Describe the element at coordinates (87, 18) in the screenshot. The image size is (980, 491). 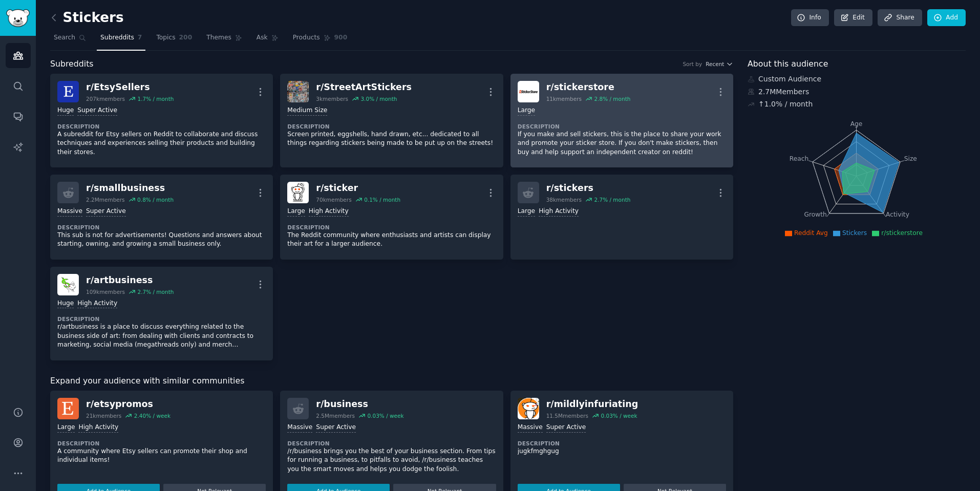
I see `h2: Stickers` at that location.